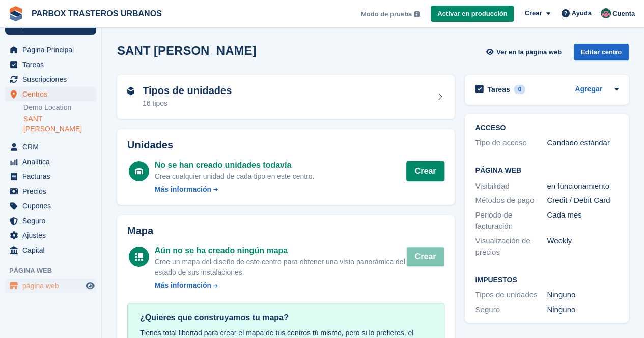 Image resolution: width=644 pixels, height=338 pixels. Describe the element at coordinates (286, 97) in the screenshot. I see `a: Tipos de unidades 16 tipos` at that location.